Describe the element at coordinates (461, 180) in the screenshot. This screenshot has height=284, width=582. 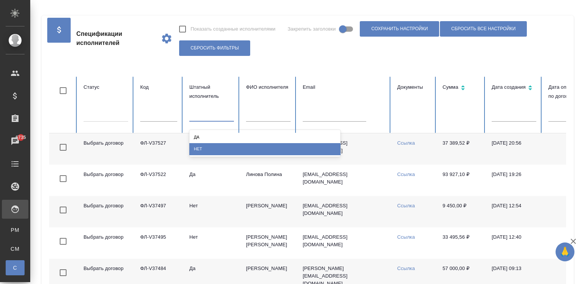
I see `td: 93 927,10 ₽` at that location.